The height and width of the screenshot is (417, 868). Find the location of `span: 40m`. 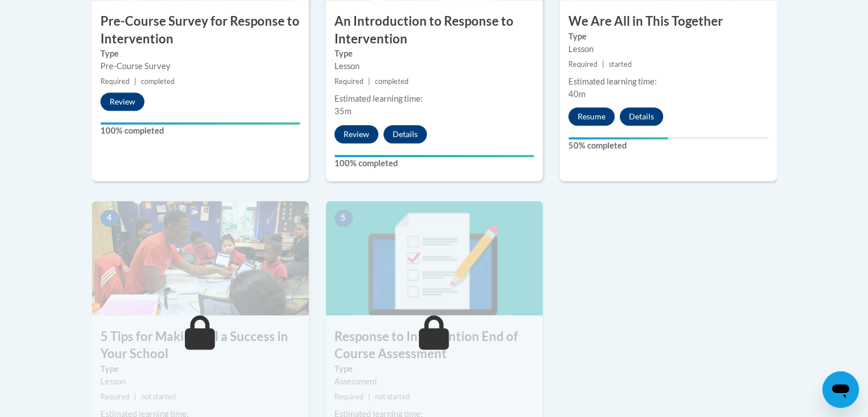

span: 40m is located at coordinates (577, 94).